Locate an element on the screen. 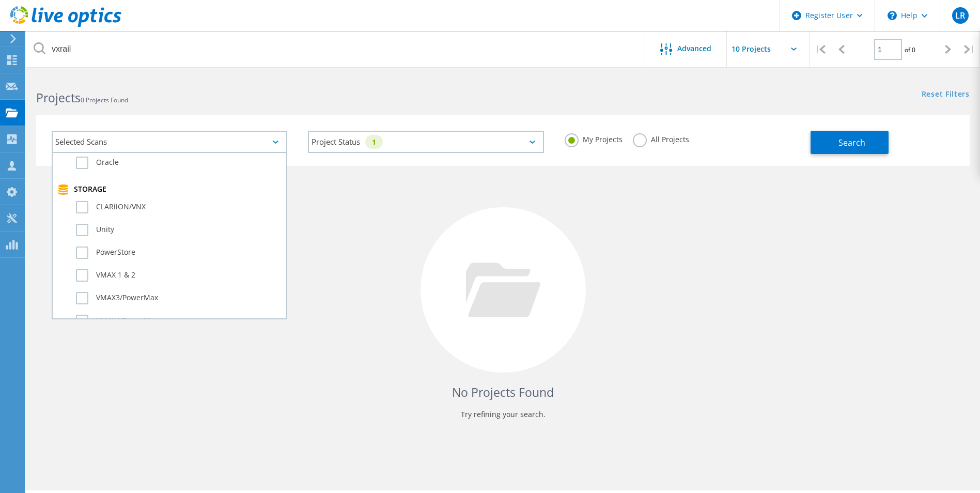 Image resolution: width=980 pixels, height=493 pixels. div: Project Status is located at coordinates (425, 142).